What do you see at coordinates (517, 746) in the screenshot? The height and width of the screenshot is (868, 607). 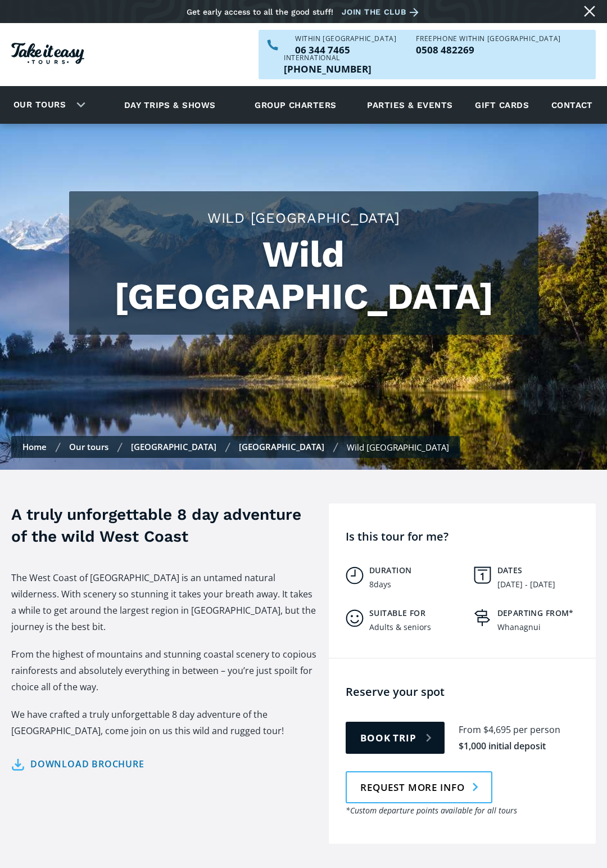 I see `div: initial deposit` at bounding box center [517, 746].